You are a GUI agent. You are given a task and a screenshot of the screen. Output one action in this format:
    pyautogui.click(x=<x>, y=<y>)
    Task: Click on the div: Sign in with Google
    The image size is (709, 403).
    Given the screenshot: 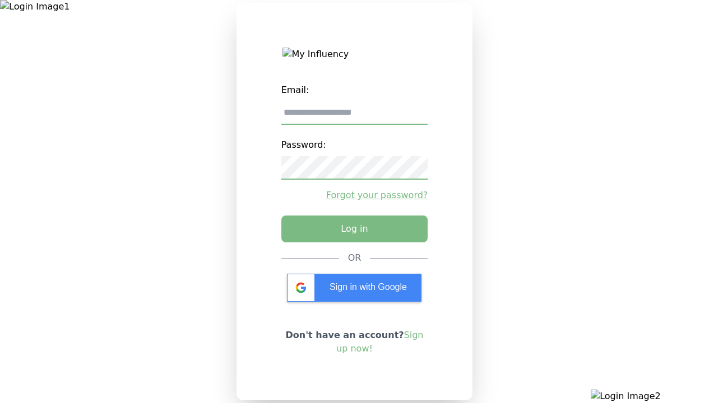 What is the action you would take?
    pyautogui.click(x=354, y=288)
    